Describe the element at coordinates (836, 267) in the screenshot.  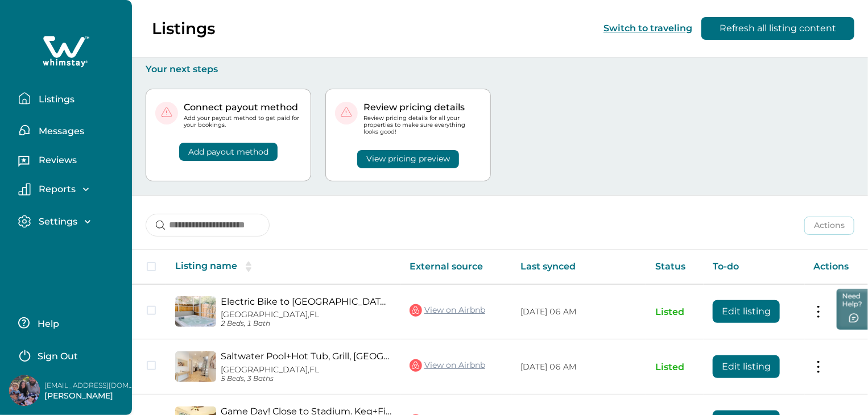
I see `th: Actions` at that location.